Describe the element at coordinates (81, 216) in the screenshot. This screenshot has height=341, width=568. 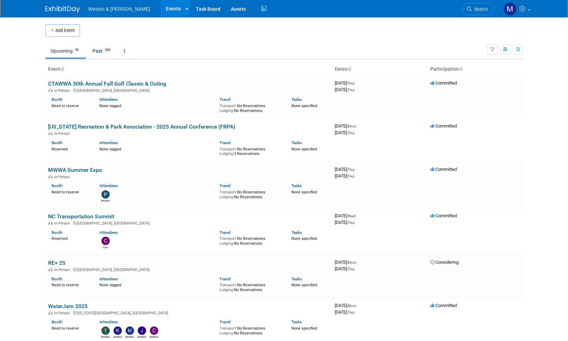
I see `a: NC Transportation Summit` at that location.